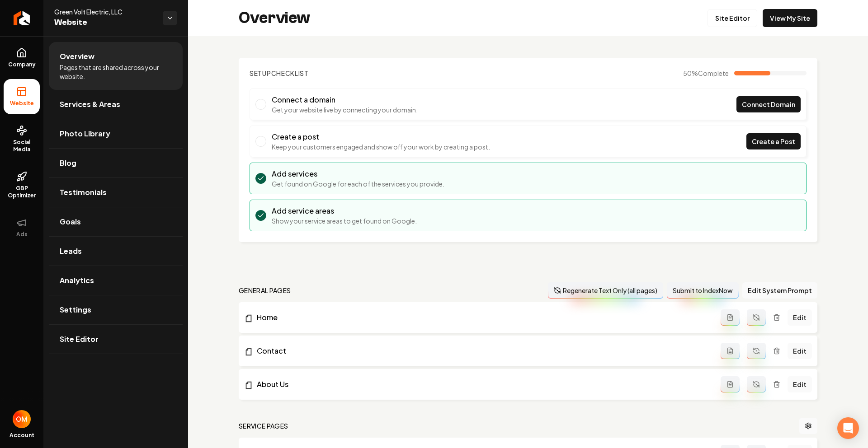  What do you see at coordinates (769, 105) in the screenshot?
I see `span: Connect Domain` at bounding box center [769, 105].